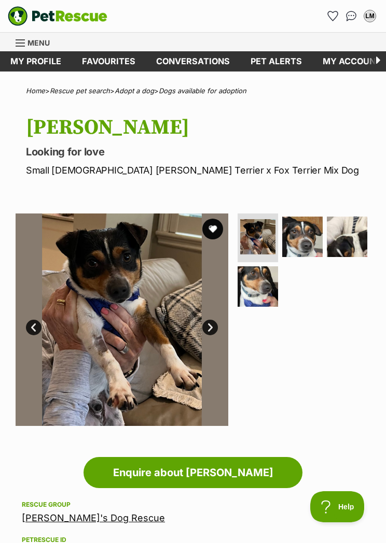 The height and width of the screenshot is (543, 386). Describe the element at coordinates (351, 16) in the screenshot. I see `ul: Account quick links` at that location.